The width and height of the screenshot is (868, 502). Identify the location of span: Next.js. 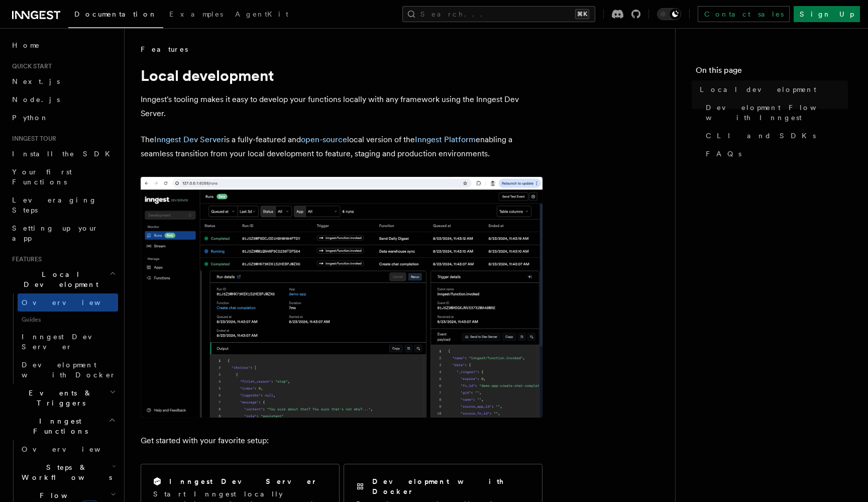
(36, 81).